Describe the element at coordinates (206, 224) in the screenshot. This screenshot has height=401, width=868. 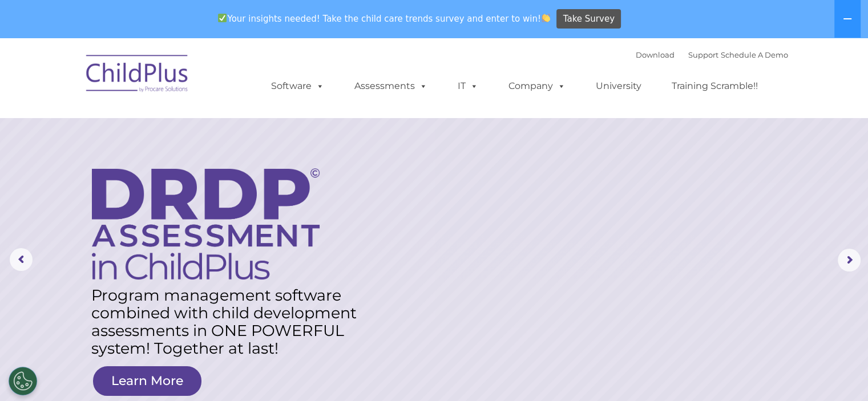
I see `img: DRDP Assessment in ChildPlus` at that location.